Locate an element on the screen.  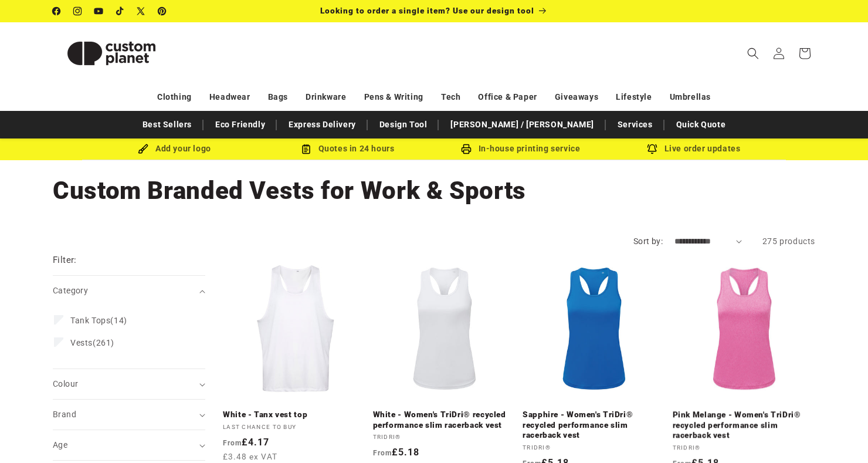
h2: Filter: is located at coordinates (64, 260).